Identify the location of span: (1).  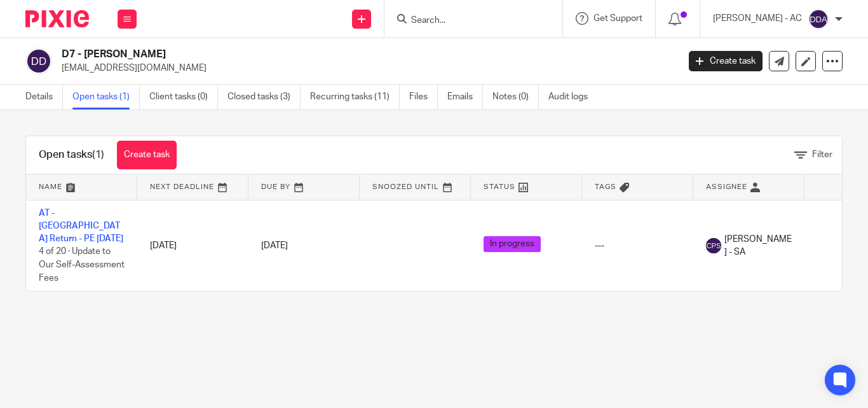
(98, 154).